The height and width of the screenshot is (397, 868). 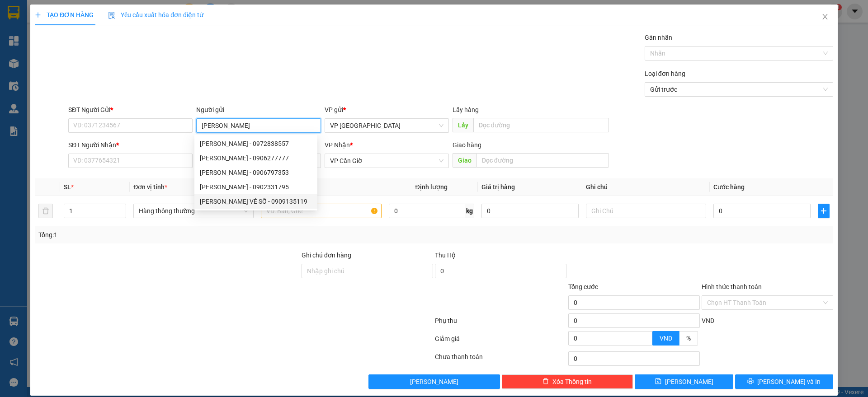 What do you see at coordinates (64, 15) in the screenshot?
I see `span: TẠO ĐƠN HÀNG` at bounding box center [64, 15].